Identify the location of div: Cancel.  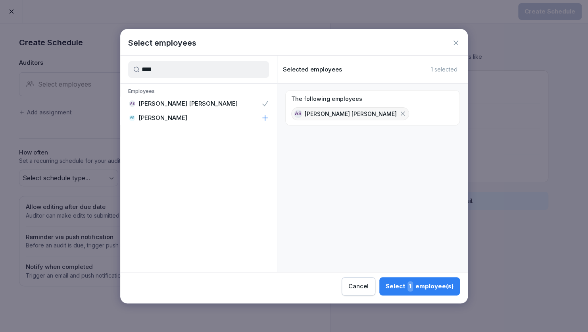
(359, 286).